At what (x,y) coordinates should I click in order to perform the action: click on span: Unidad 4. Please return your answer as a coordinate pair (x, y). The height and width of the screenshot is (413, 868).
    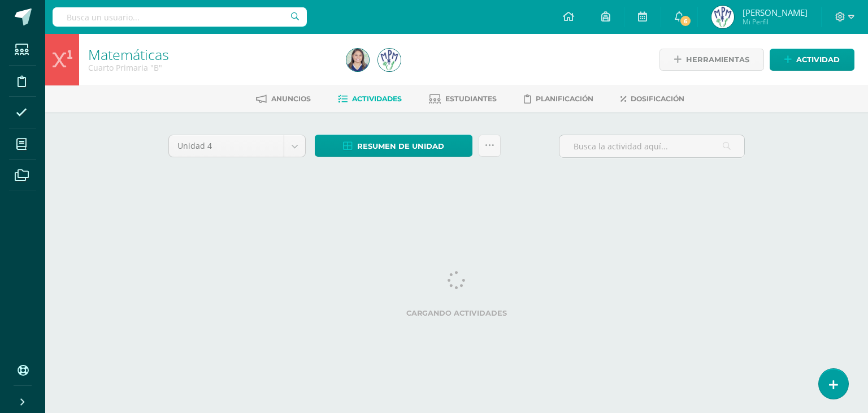
    Looking at the image, I should click on (226, 146).